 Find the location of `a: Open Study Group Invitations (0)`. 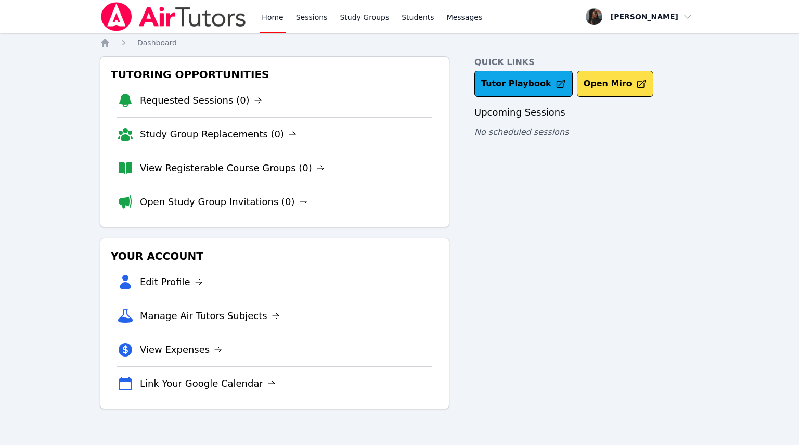

a: Open Study Group Invitations (0) is located at coordinates (224, 202).